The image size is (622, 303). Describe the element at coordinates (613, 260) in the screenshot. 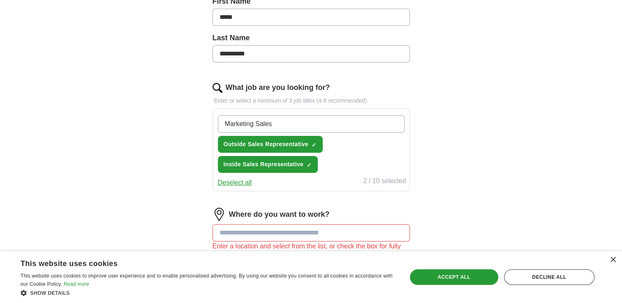

I see `div: Close` at that location.